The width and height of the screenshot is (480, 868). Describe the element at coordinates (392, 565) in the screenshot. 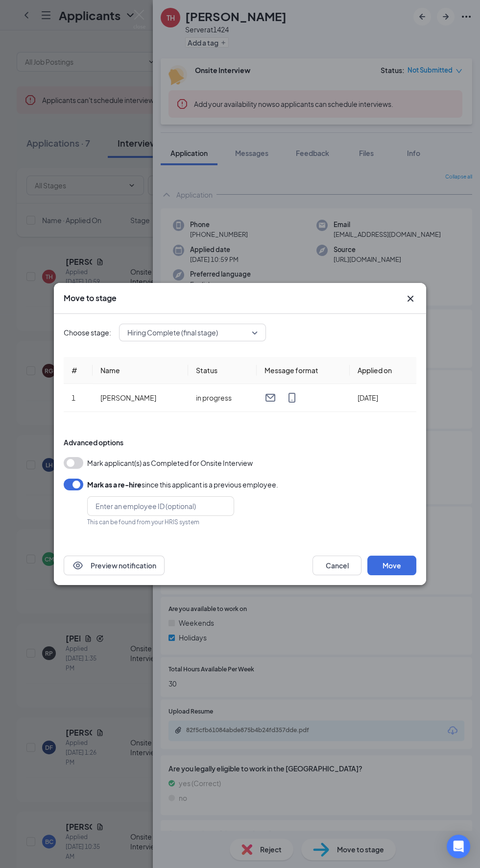

I see `button: Move` at that location.